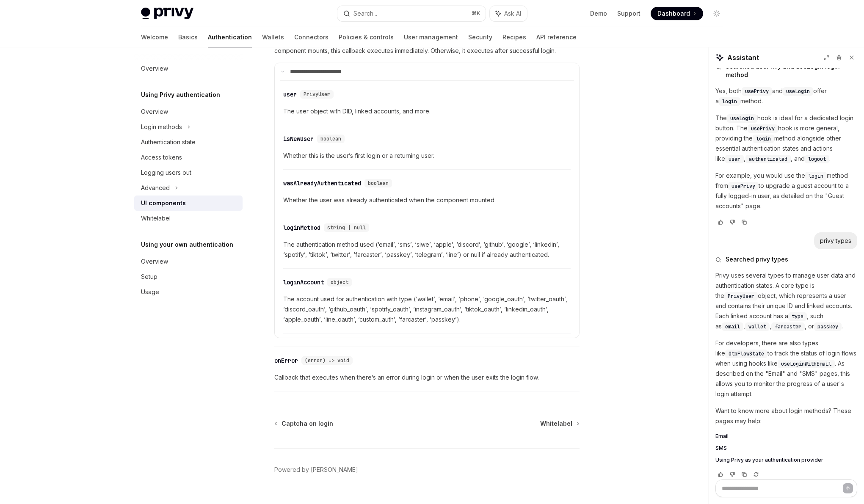 This screenshot has width=864, height=504. I want to click on img: light logo, so click(168, 14).